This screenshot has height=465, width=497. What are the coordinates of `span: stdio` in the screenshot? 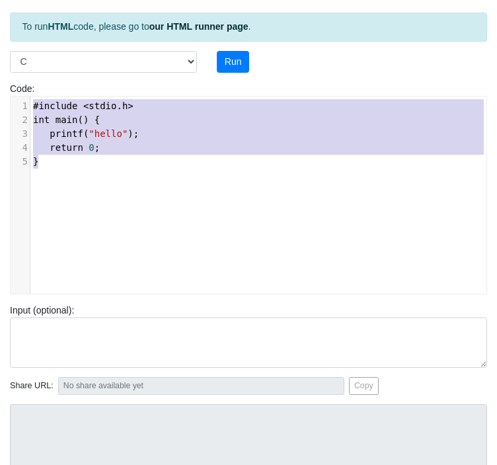 It's located at (102, 106).